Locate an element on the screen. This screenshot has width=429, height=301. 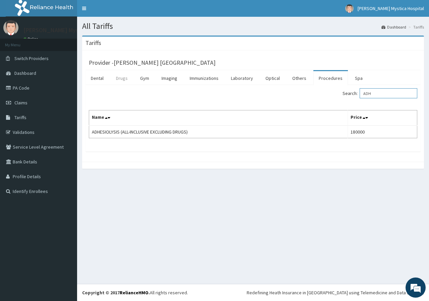
img: d_794563401_company_1708531726252_794563401 is located at coordinates (20, 42).